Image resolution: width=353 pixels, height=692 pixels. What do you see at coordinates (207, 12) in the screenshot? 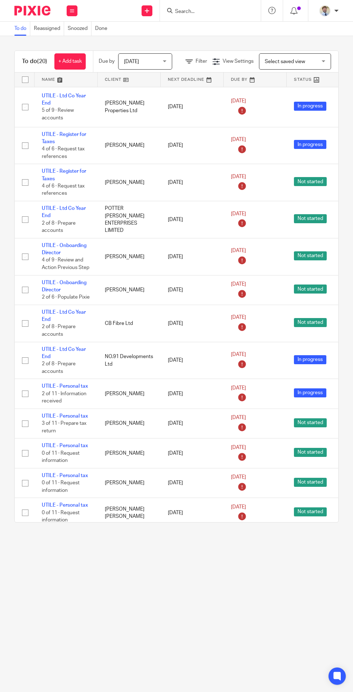
I see `input: Search` at bounding box center [207, 12].